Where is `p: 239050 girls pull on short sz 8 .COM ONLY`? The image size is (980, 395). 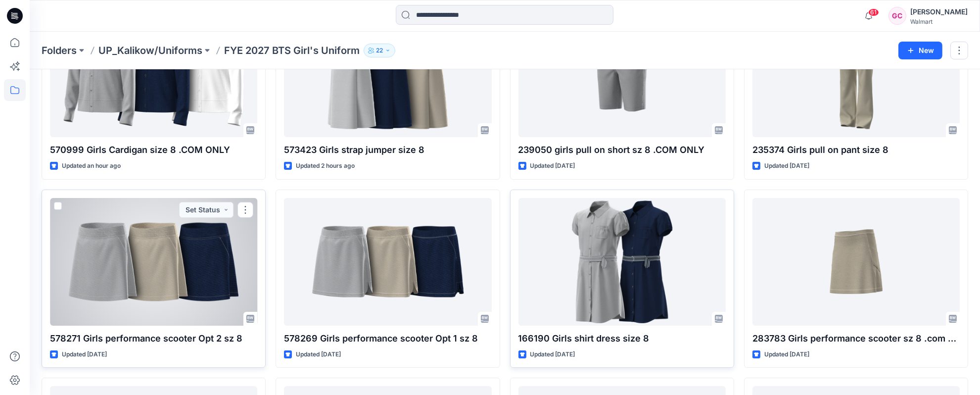
p: 239050 girls pull on short sz 8 .COM ONLY is located at coordinates (622, 150).